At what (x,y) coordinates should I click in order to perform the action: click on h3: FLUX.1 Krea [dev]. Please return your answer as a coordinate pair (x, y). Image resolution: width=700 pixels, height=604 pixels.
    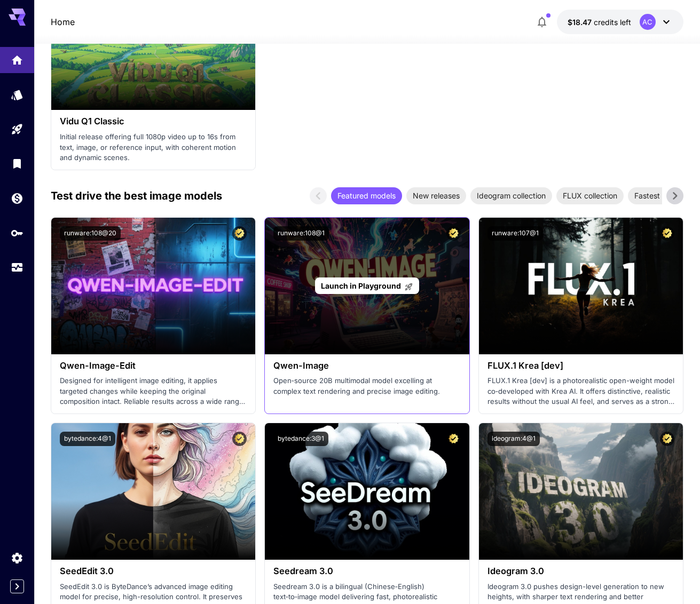
    Looking at the image, I should click on (581, 366).